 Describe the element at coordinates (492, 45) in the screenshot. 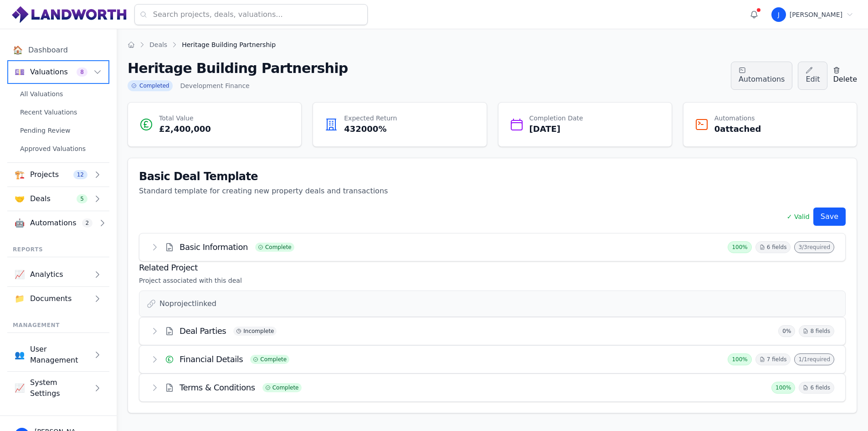

I see `nav: Breadcrumb` at that location.